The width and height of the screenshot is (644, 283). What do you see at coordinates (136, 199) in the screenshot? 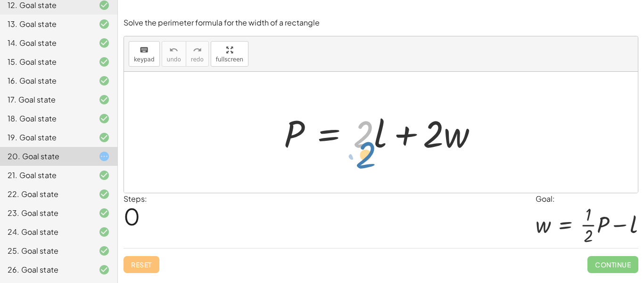
I see `label: Steps:` at bounding box center [136, 199].